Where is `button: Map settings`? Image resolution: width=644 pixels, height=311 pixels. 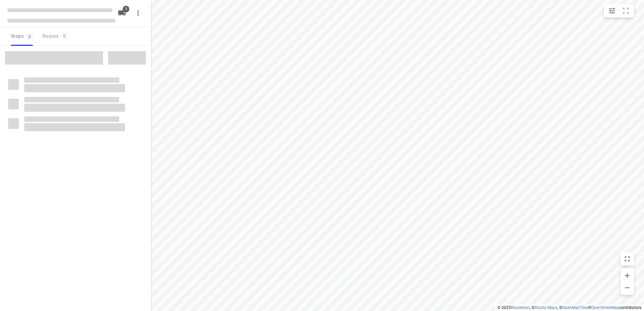 button: Map settings is located at coordinates (612, 11).